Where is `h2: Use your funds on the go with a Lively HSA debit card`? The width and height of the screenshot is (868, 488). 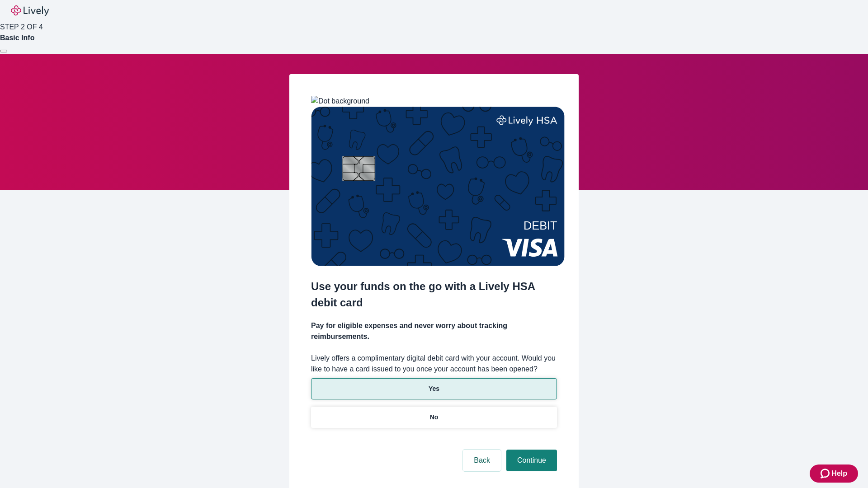
h2: Use your funds on the go with a Lively HSA debit card is located at coordinates (434, 295).